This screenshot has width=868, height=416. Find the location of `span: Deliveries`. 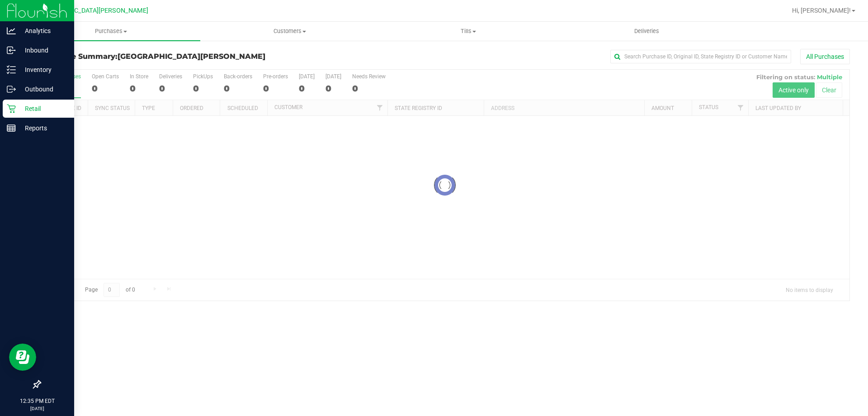

span: Deliveries is located at coordinates (647, 32).